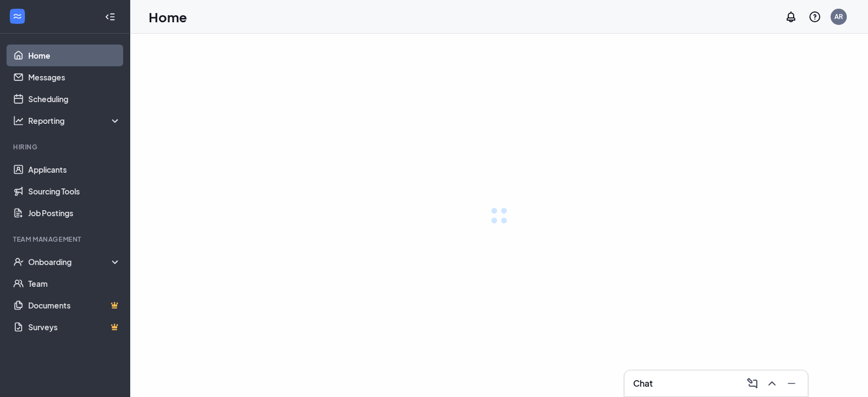  Describe the element at coordinates (74, 169) in the screenshot. I see `a: Applicants` at that location.